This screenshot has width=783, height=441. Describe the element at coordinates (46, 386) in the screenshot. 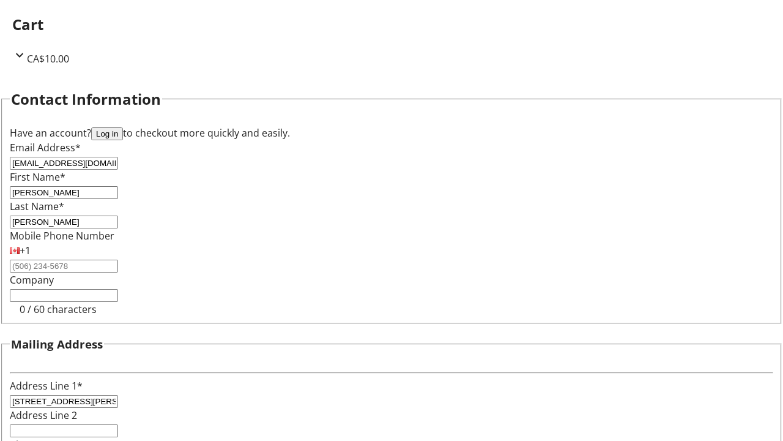

I see `label: Address Line 1*` at that location.